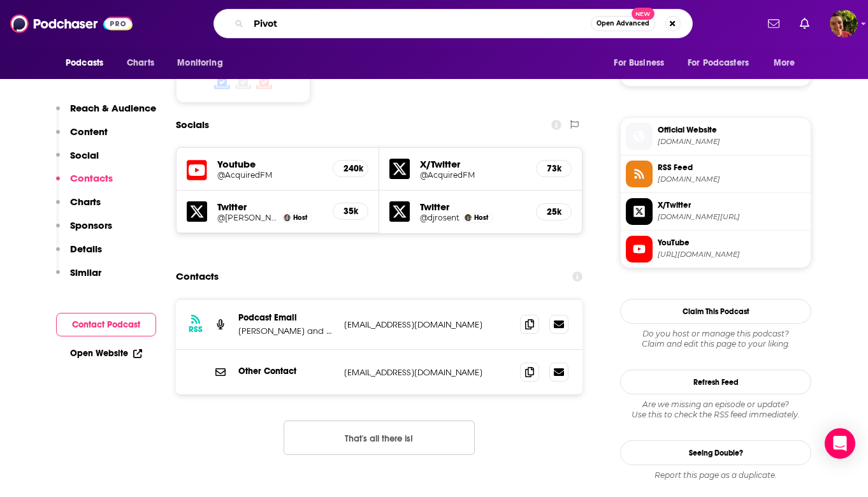 This screenshot has width=868, height=497. I want to click on p: Content, so click(89, 131).